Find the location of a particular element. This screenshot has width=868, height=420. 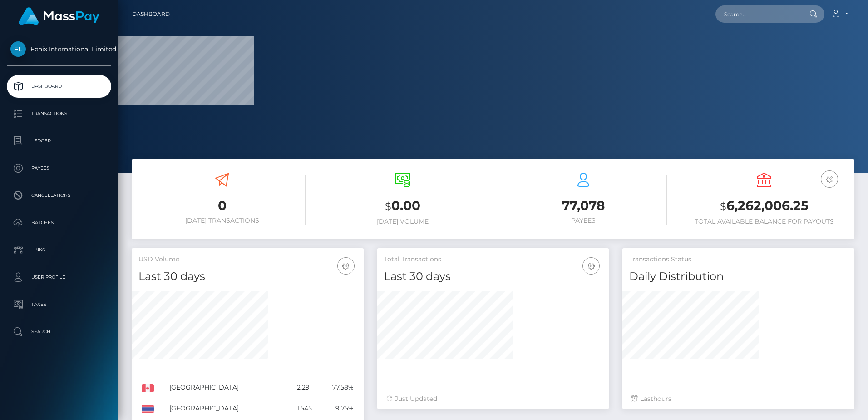

h6: Payees is located at coordinates (583, 221).